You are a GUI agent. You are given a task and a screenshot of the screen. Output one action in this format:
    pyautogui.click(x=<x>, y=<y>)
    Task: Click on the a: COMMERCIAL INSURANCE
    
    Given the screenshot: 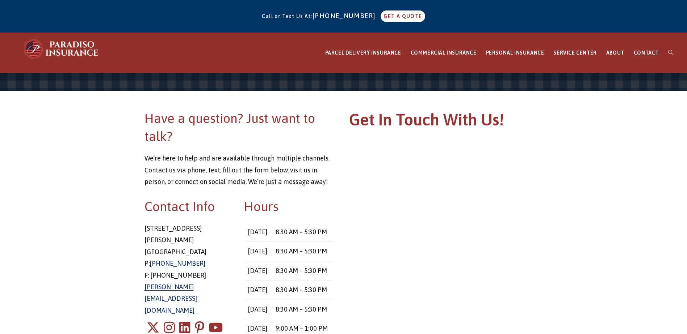 What is the action you would take?
    pyautogui.click(x=443, y=53)
    